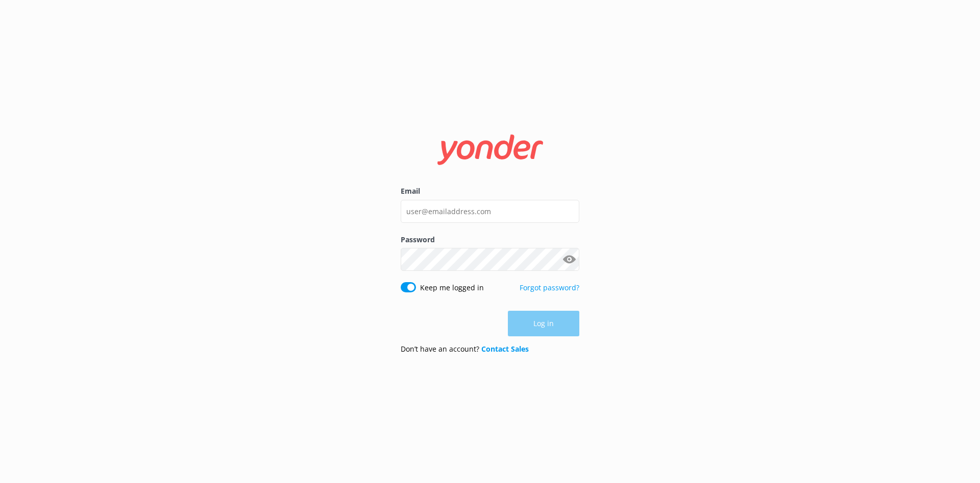  What do you see at coordinates (490, 211) in the screenshot?
I see `input: user@emailaddress.com` at bounding box center [490, 211].